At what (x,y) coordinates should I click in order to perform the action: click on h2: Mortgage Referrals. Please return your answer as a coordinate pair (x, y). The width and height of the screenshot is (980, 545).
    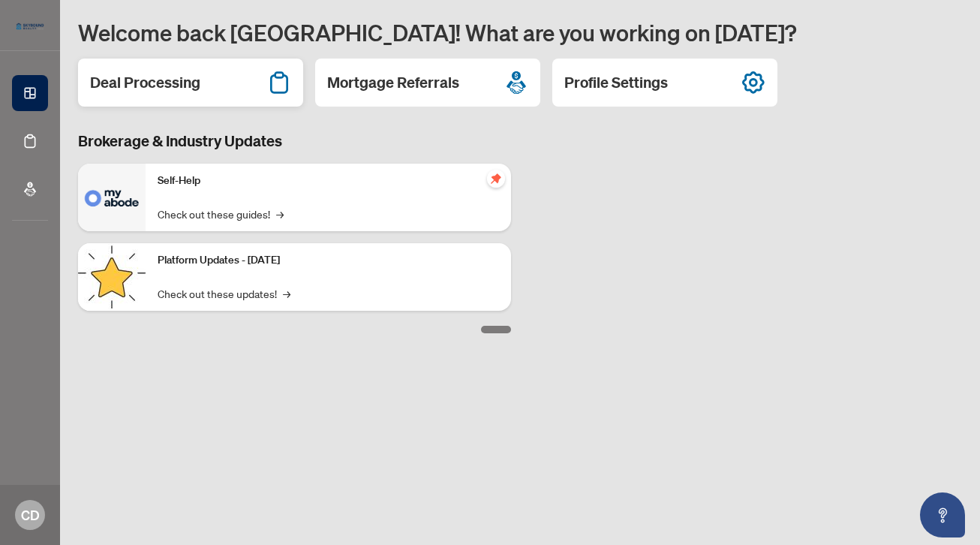
    Looking at the image, I should click on (393, 82).